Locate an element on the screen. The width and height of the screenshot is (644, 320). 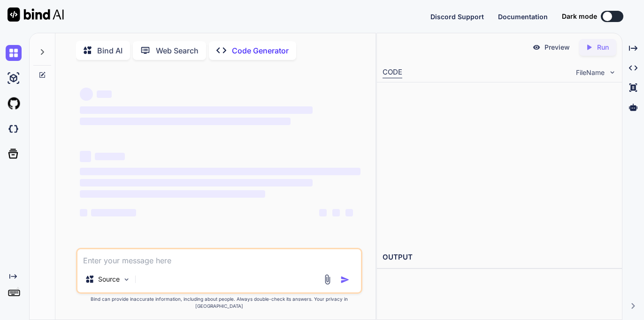
div: CODE is located at coordinates (393, 72).